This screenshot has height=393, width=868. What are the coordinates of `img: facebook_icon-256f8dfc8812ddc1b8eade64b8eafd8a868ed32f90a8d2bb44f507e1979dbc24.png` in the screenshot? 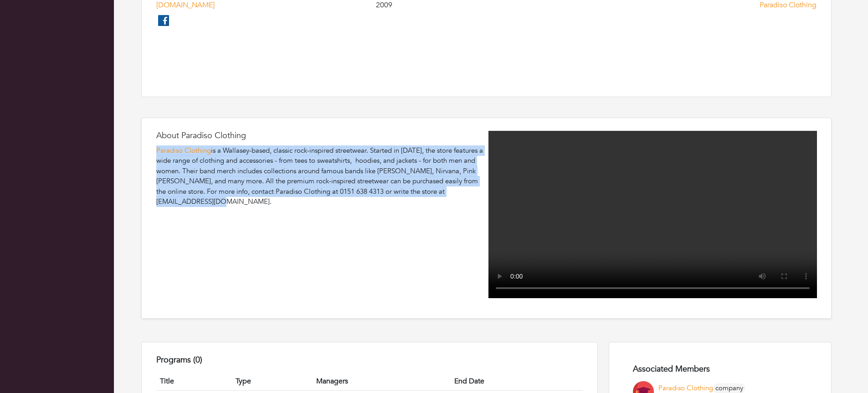 It's located at (163, 20).